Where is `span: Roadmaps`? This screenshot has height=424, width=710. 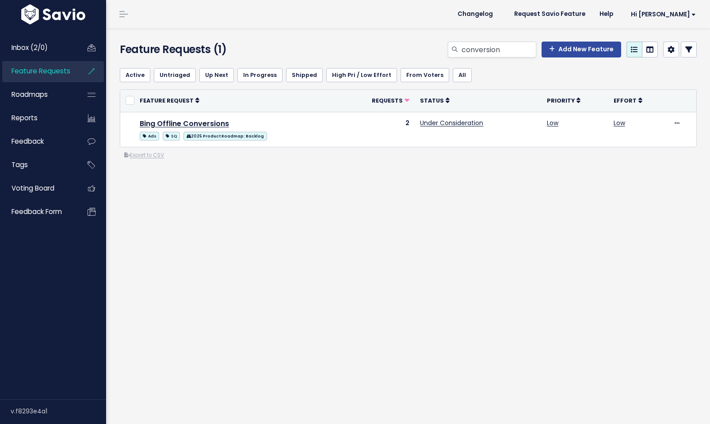 span: Roadmaps is located at coordinates (30, 94).